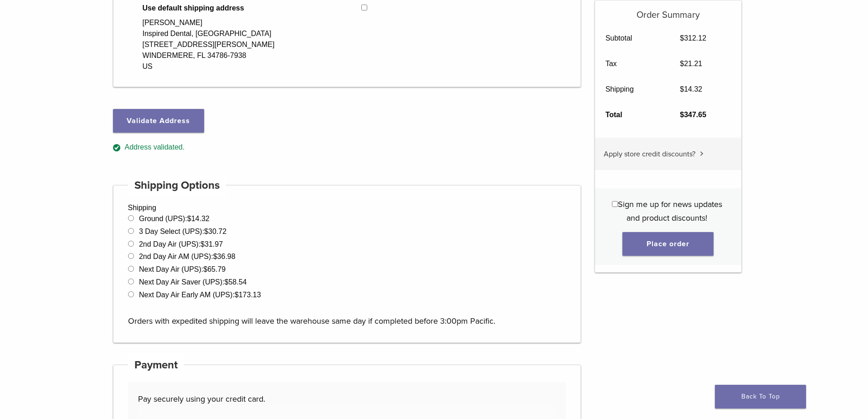  Describe the element at coordinates (236, 281) in the screenshot. I see `bdi: 58.54` at that location.